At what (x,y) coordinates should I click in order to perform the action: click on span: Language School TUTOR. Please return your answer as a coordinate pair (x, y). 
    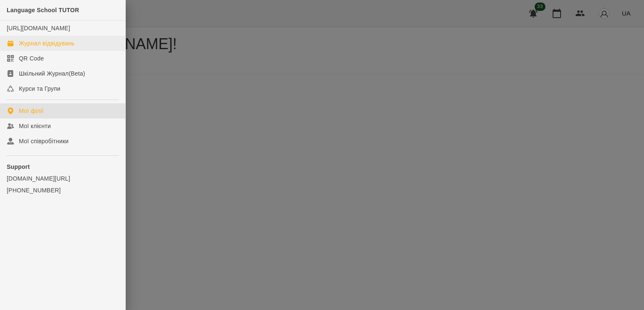
    Looking at the image, I should click on (43, 10).